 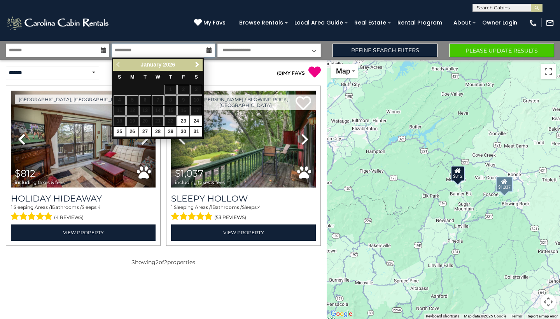 I want to click on span: My Favs, so click(x=214, y=23).